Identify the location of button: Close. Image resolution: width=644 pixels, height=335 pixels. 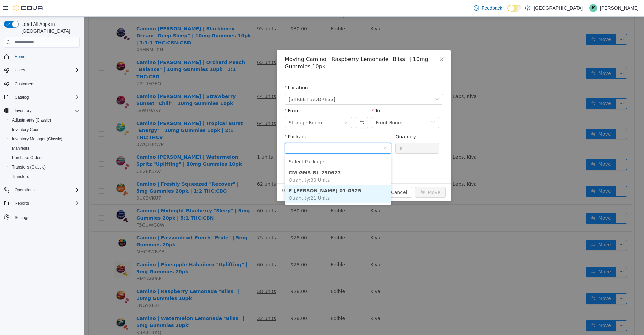
(358, 43).